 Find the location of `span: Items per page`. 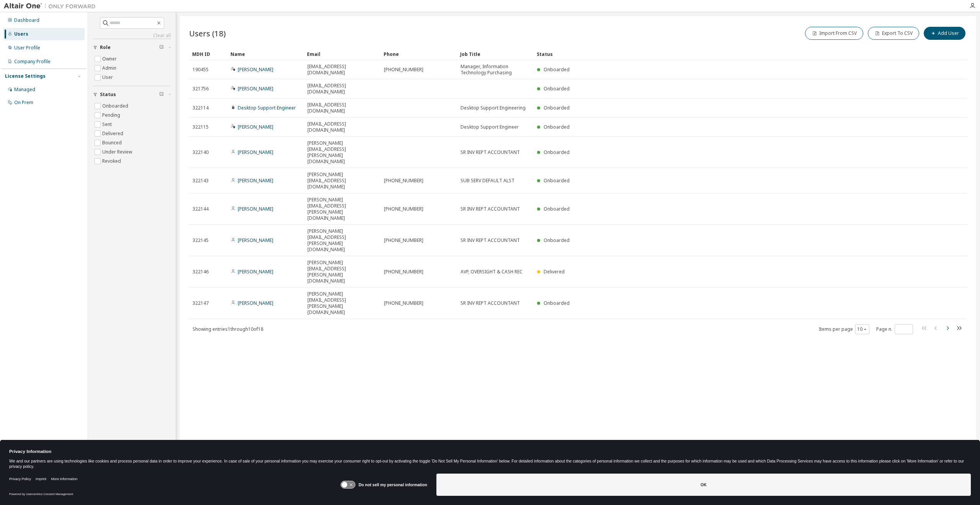

span: Items per page is located at coordinates (845, 329).